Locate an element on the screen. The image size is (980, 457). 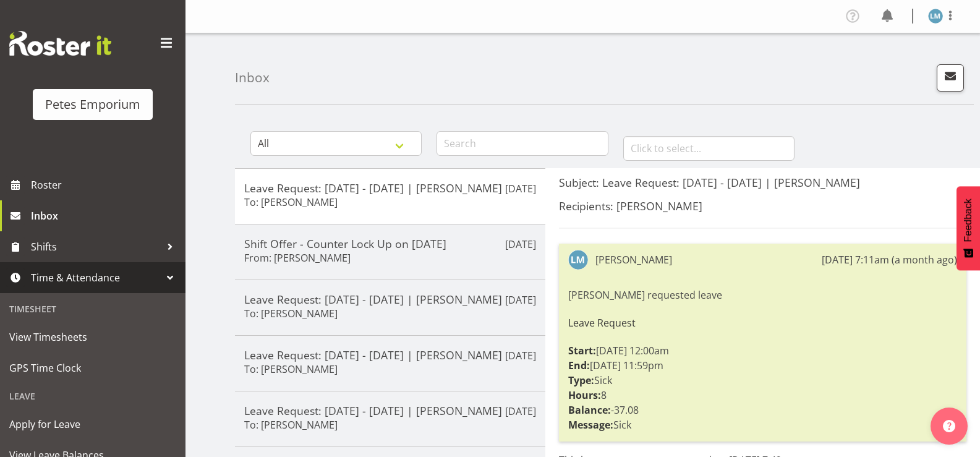
a: View Timesheets is located at coordinates (93, 337).